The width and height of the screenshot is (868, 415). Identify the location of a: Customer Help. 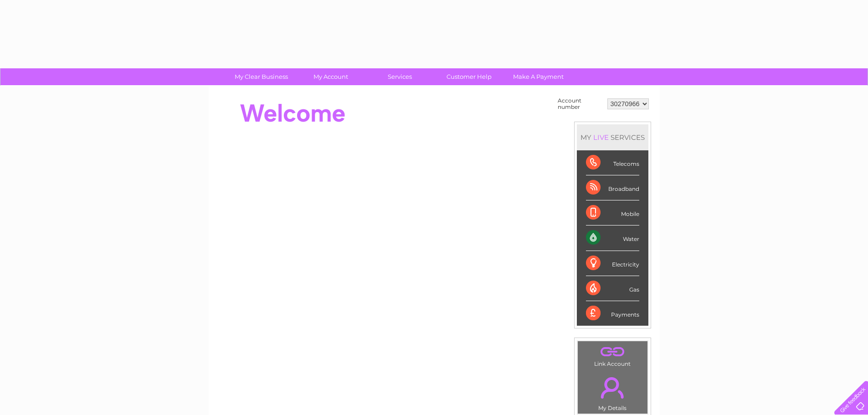
(469, 77).